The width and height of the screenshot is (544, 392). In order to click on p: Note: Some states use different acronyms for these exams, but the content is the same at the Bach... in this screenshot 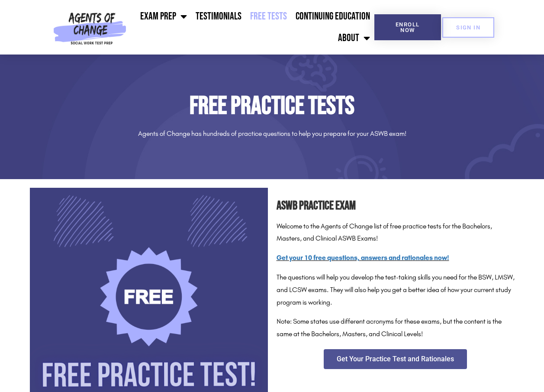, I will do `click(395, 328)`.